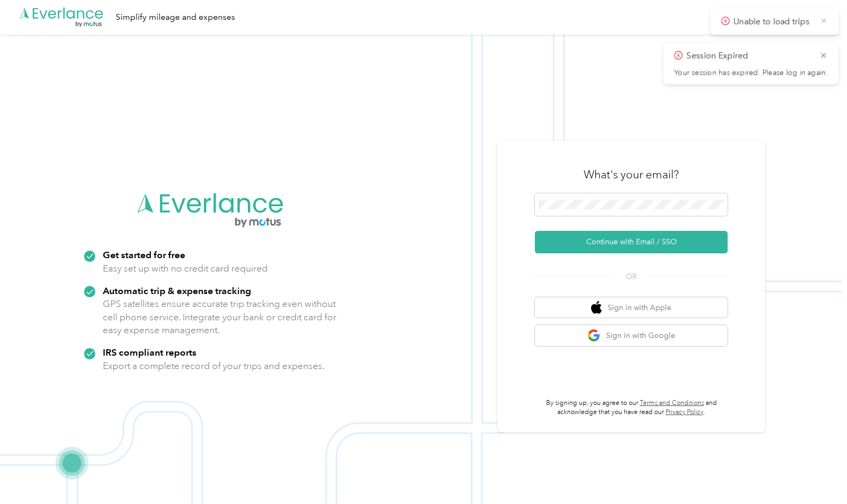 This screenshot has height=504, width=847. Describe the element at coordinates (672, 403) in the screenshot. I see `a: Terms and Conditions` at that location.